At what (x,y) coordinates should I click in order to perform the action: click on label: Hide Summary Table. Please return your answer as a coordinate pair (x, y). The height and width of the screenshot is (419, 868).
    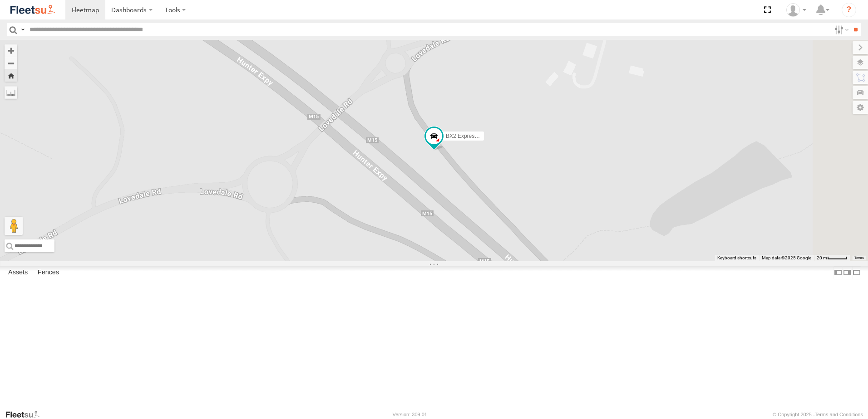
    Looking at the image, I should click on (856, 273).